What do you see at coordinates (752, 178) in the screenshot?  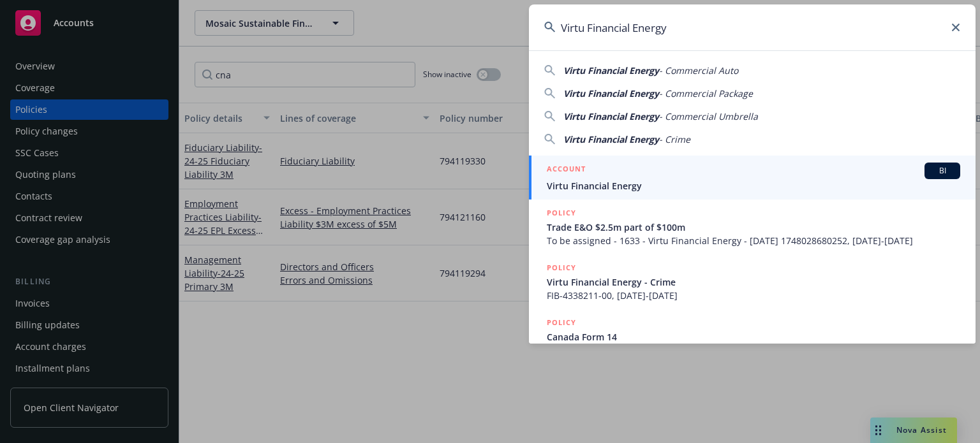 I see `a: ACCOUNTBIVirtu Financial Energy` at bounding box center [752, 178].